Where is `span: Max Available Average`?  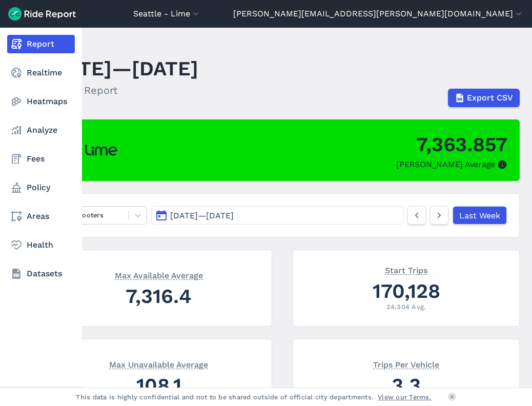
span: Max Available Average is located at coordinates (159, 275).